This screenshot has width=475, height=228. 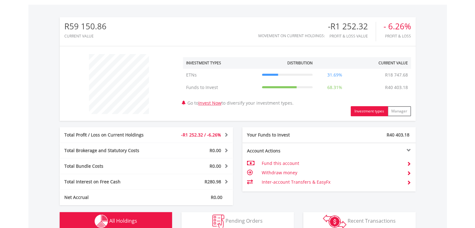 What do you see at coordinates (110, 182) in the screenshot?
I see `div: Total Interest on Free Cash` at bounding box center [110, 182].